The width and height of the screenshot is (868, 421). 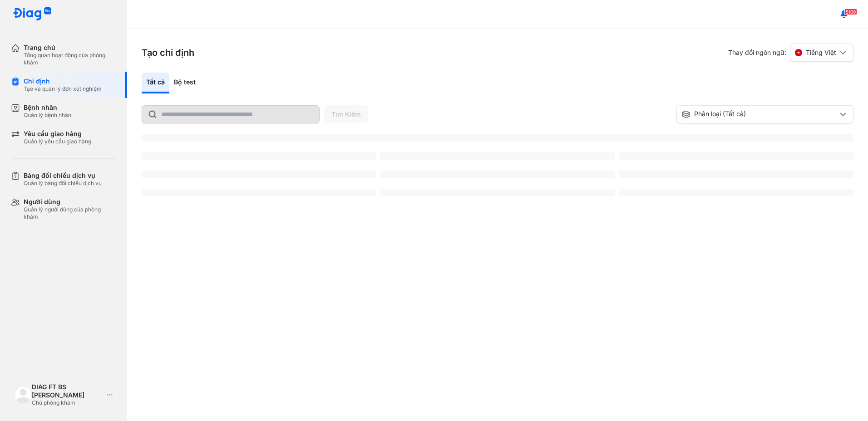 What do you see at coordinates (57, 134) in the screenshot?
I see `div: Yêu cầu giao hàng` at bounding box center [57, 134].